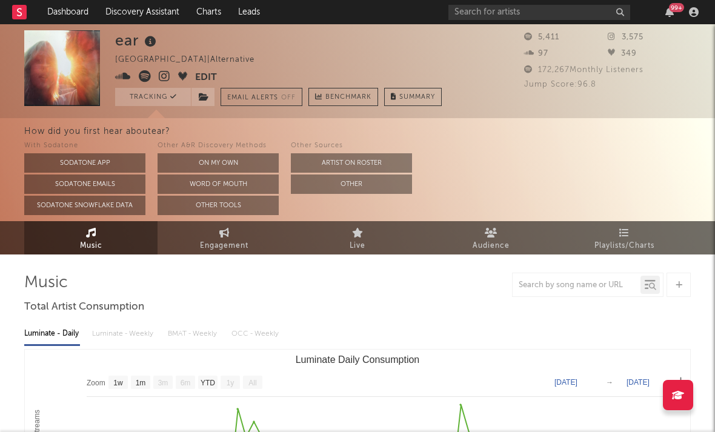 This screenshot has height=432, width=715. What do you see at coordinates (576, 285) in the screenshot?
I see `input: Search by song name or URL` at bounding box center [576, 285].